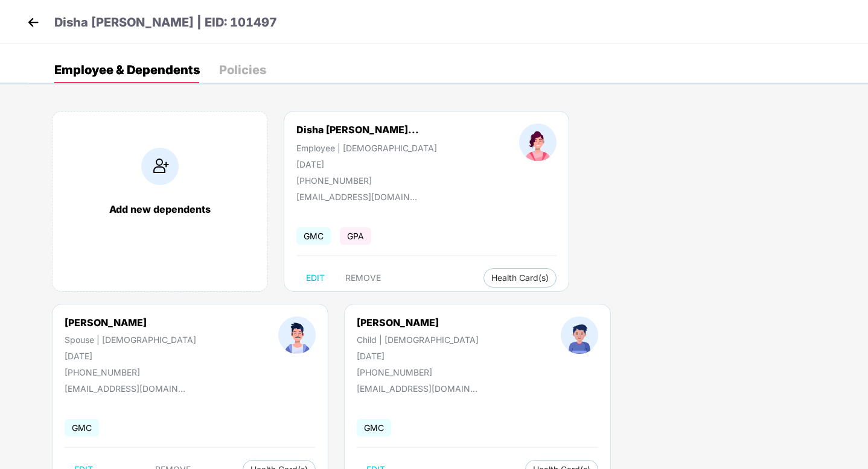 The height and width of the screenshot is (469, 868). What do you see at coordinates (315, 278) in the screenshot?
I see `span: EDIT` at bounding box center [315, 278].